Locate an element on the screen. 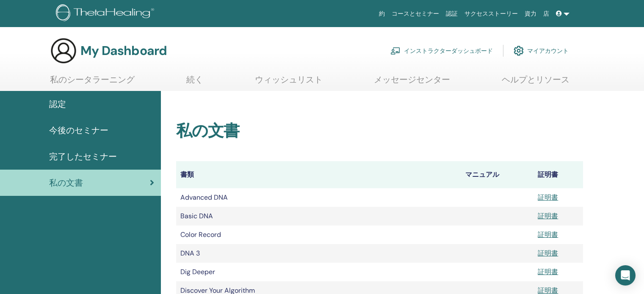 The image size is (644, 294). th: 証明書 is located at coordinates (558, 175).